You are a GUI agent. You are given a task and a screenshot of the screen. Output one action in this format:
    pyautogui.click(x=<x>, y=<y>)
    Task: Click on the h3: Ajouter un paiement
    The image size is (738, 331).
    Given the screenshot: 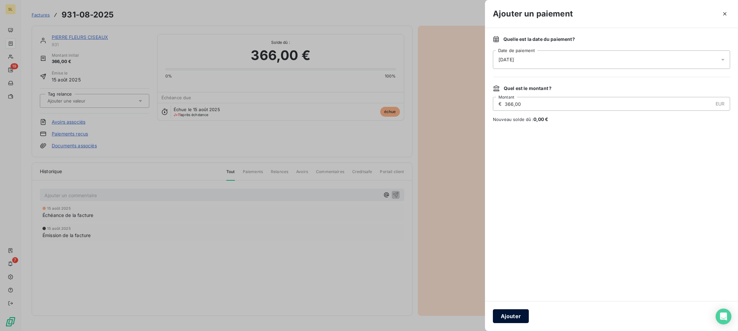 What is the action you would take?
    pyautogui.click(x=533, y=14)
    